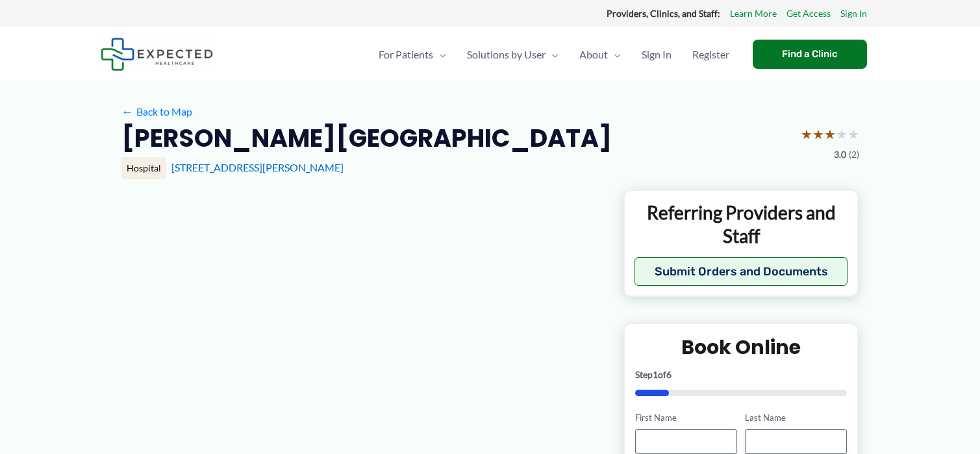 This screenshot has height=454, width=980. Describe the element at coordinates (655, 374) in the screenshot. I see `span: 1` at that location.